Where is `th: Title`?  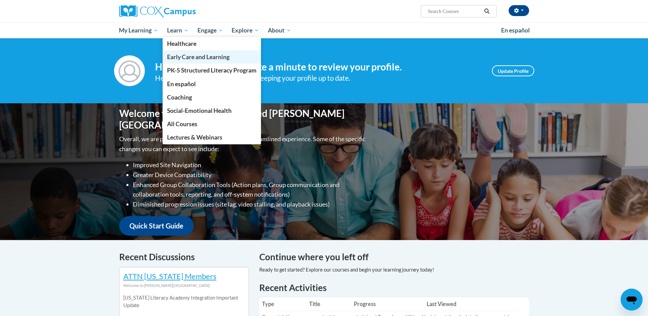
th: Title is located at coordinates (329, 304).